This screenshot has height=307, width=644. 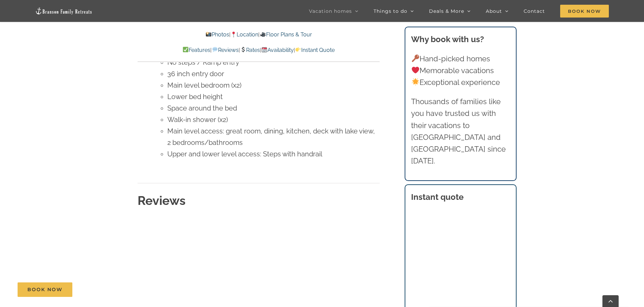 What do you see at coordinates (460, 40) in the screenshot?
I see `h3: Why book with us?` at bounding box center [460, 40].